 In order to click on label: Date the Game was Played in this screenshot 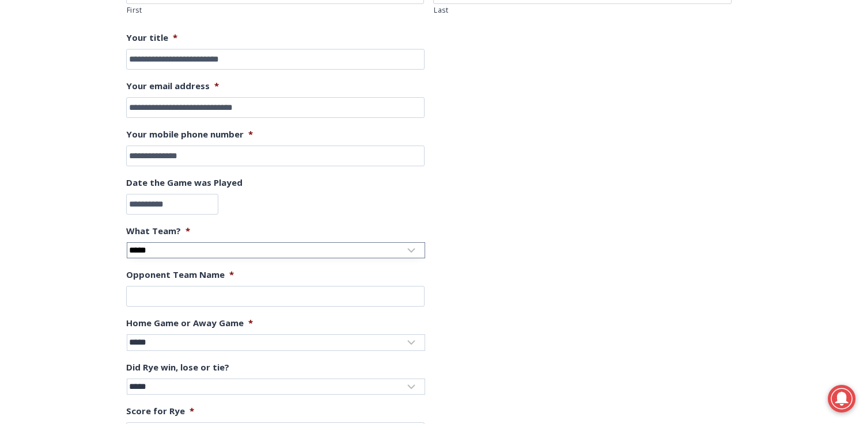, I will do `click(184, 183)`.